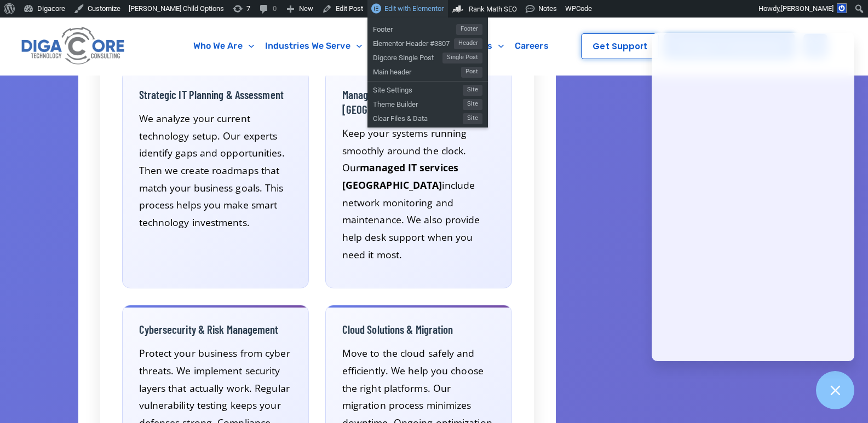  I want to click on span: Clear Files & Data, so click(418, 117).